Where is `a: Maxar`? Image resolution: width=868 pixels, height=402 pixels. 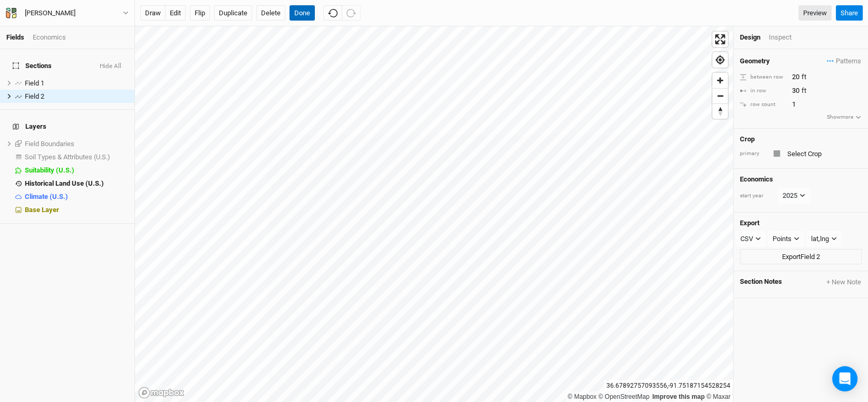
a: Maxar is located at coordinates (718, 396).